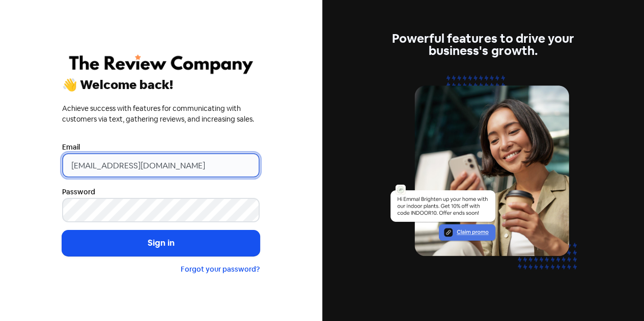  Describe the element at coordinates (483, 45) in the screenshot. I see `div: Powerful features to drive your business's growth.` at that location.